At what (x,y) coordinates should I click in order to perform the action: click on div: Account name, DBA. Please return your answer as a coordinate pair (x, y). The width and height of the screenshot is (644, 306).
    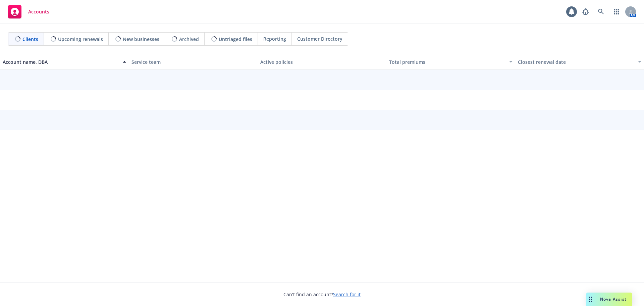
    Looking at the image, I should click on (61, 62).